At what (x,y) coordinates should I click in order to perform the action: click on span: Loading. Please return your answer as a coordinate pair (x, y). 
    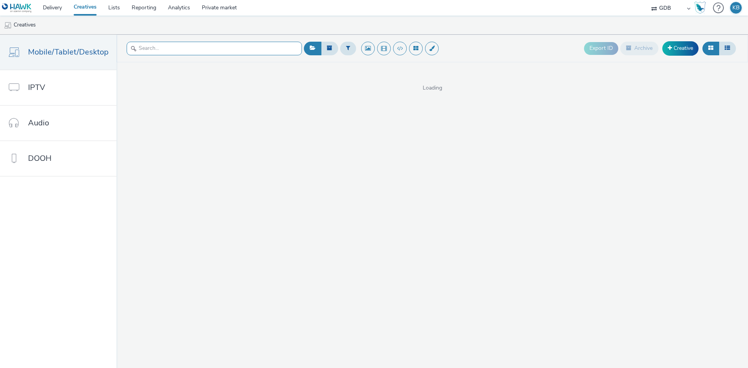
    Looking at the image, I should click on (432, 88).